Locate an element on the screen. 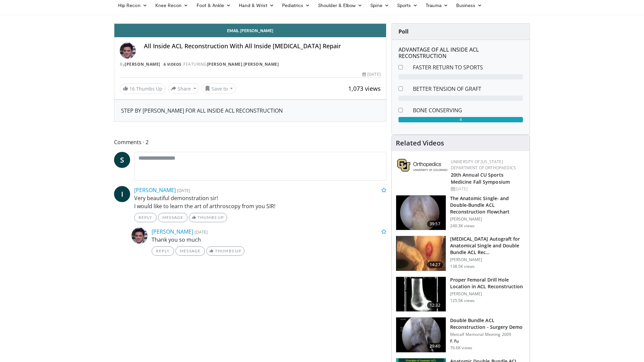 The image size is (644, 362). p: Metcalf Memorial Meeting 2009 is located at coordinates (488, 335).